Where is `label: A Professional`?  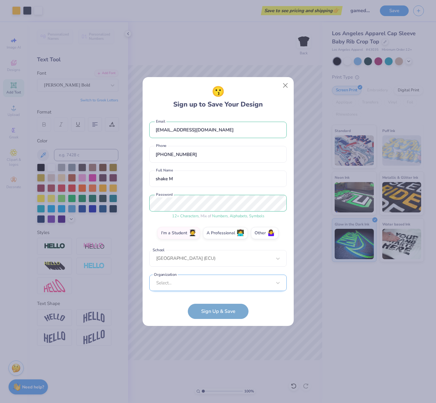 label: A Professional is located at coordinates (226, 233).